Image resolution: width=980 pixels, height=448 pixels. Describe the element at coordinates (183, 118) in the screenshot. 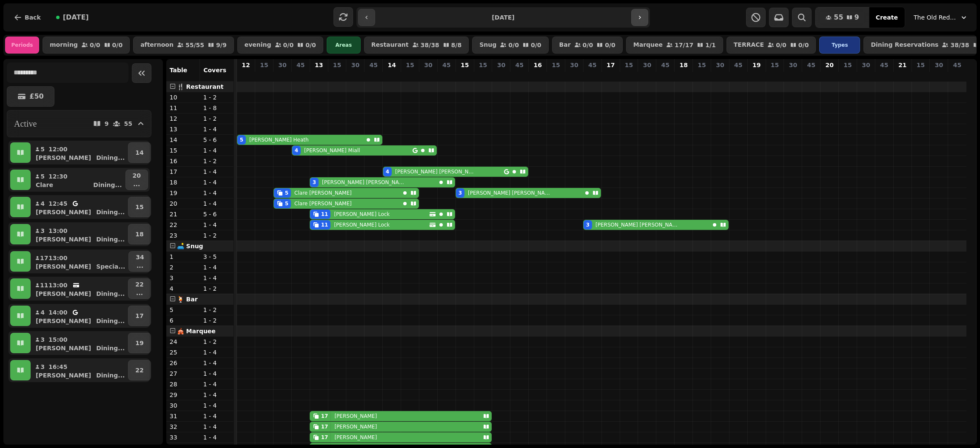

I see `p: 12` at that location.